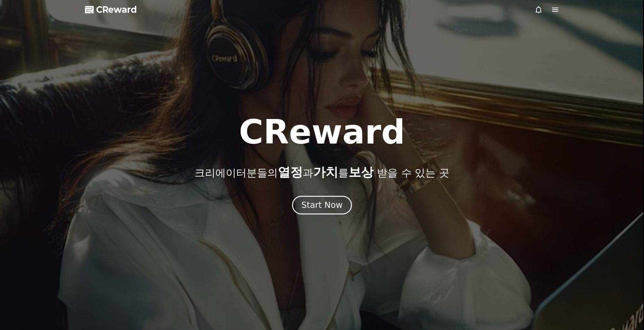 The height and width of the screenshot is (330, 644). What do you see at coordinates (322, 132) in the screenshot?
I see `h1: CReward` at bounding box center [322, 132].